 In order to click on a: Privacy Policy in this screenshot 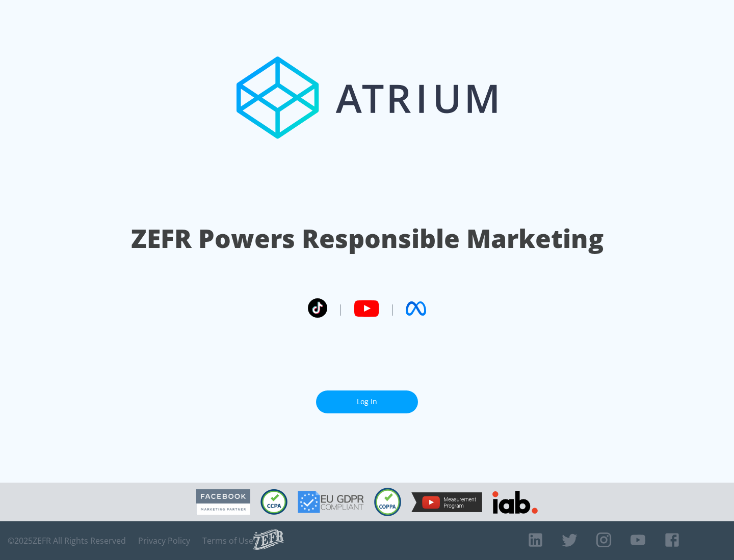, I will do `click(164, 541)`.